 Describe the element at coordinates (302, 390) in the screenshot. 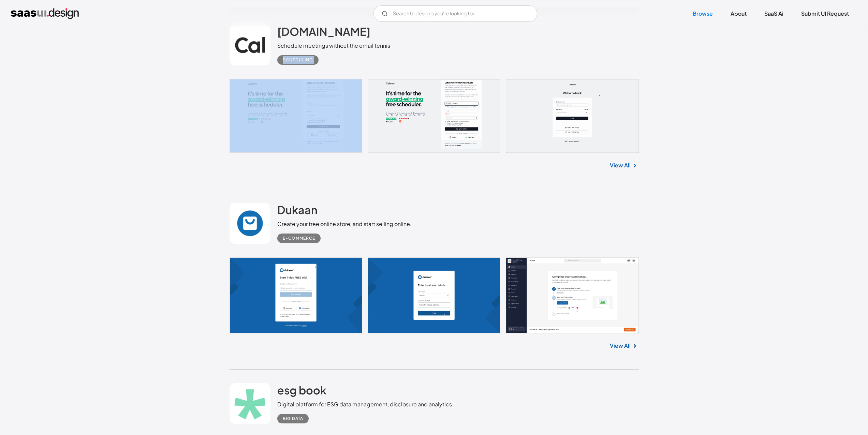

I see `h2: esg book` at that location.